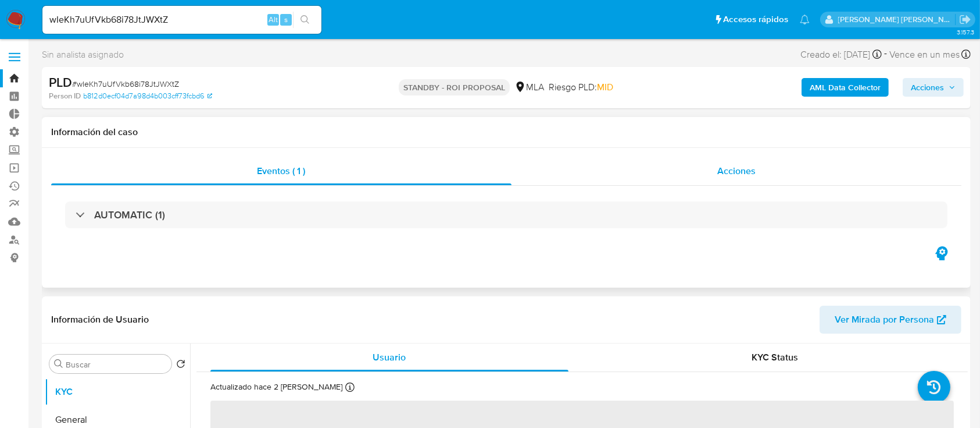 The height and width of the screenshot is (428, 980). What do you see at coordinates (118, 392) in the screenshot?
I see `button: KYC` at bounding box center [118, 392].